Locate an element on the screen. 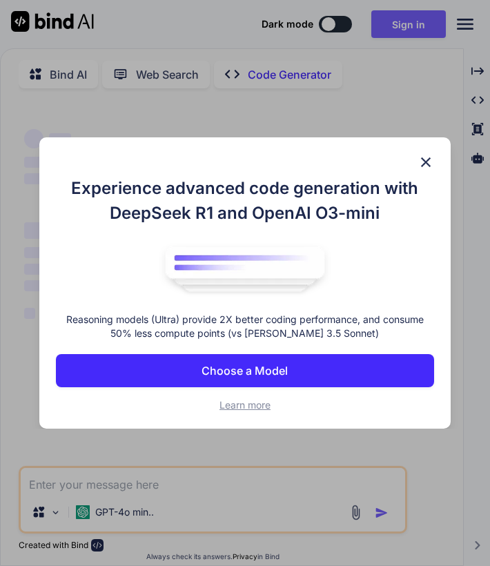 This screenshot has height=566, width=490. h1: Experience advanced code generation with DeepSeek R1 and OpenAI O3-mini is located at coordinates (245, 201).